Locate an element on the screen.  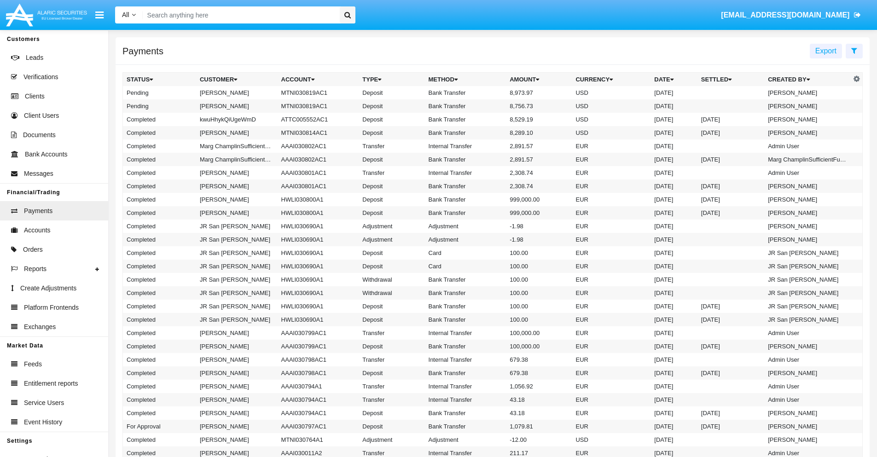
td: AAAI030799AC1 is located at coordinates (318, 346).